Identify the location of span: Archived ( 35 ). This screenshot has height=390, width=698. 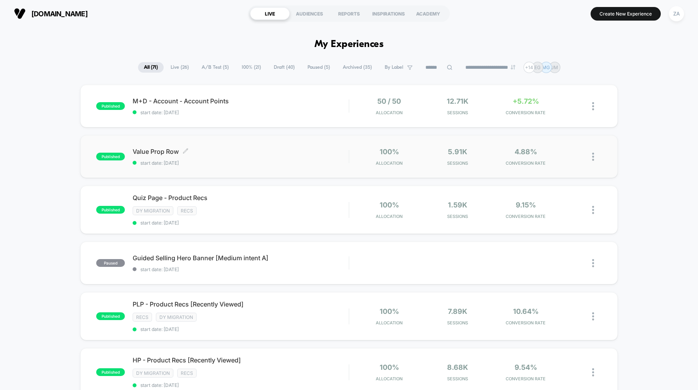
(357, 67).